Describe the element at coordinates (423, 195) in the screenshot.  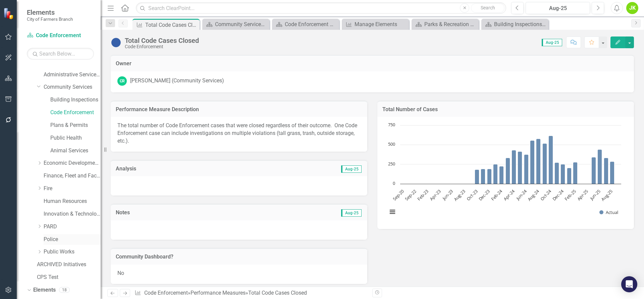
I see `text: Feb-23` at that location.